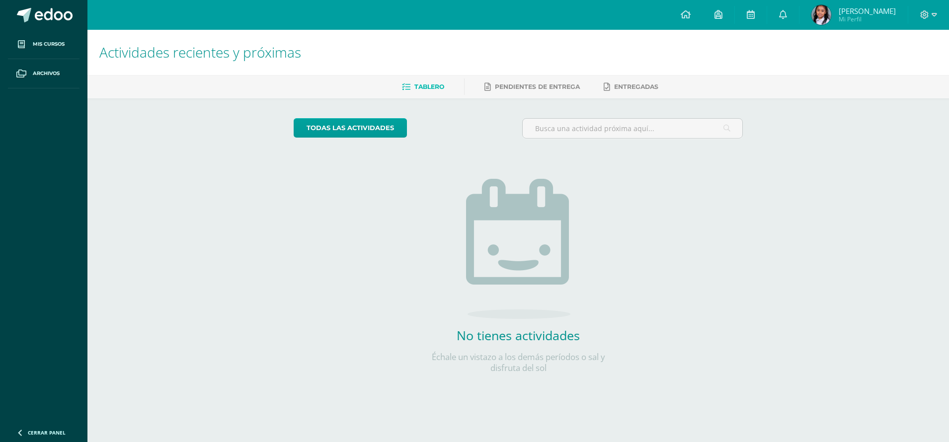  Describe the element at coordinates (429, 86) in the screenshot. I see `span: Tablero` at that location.